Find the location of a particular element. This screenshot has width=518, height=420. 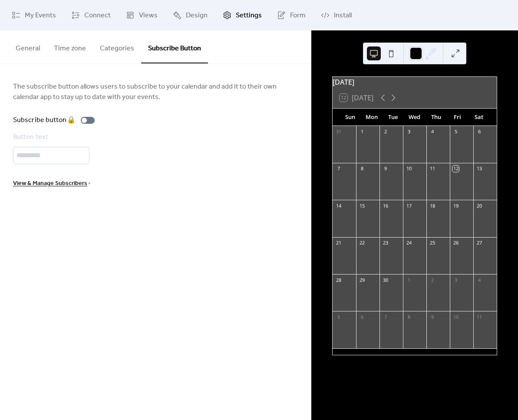

span: Settings is located at coordinates (249, 15).